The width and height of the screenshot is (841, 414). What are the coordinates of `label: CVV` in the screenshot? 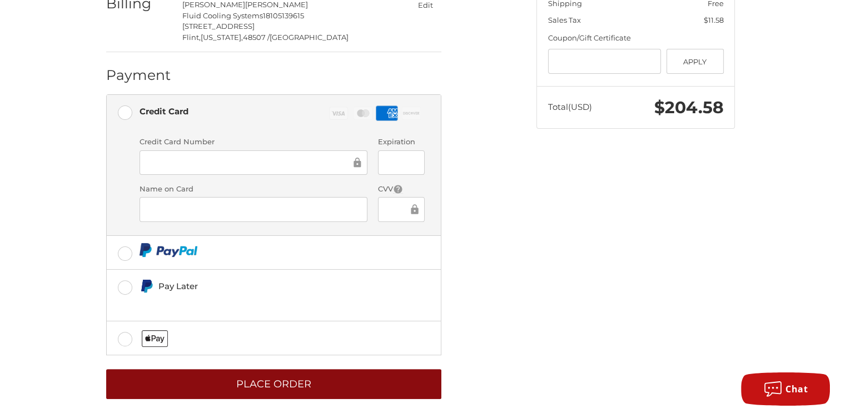 It's located at (401, 189).